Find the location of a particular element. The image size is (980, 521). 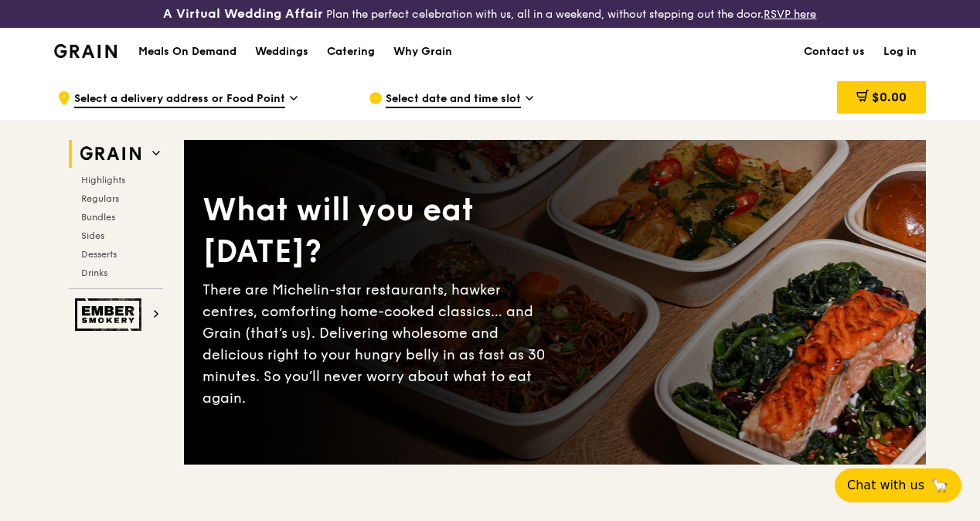

h1: Meals On Demand is located at coordinates (187, 52).